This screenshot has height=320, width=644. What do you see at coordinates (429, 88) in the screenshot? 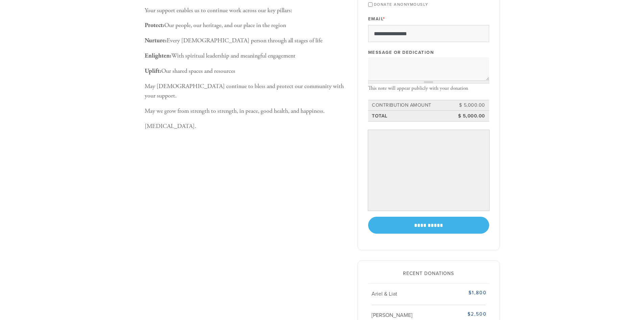
I see `div: This note will appear publicly with your donation` at bounding box center [429, 88].